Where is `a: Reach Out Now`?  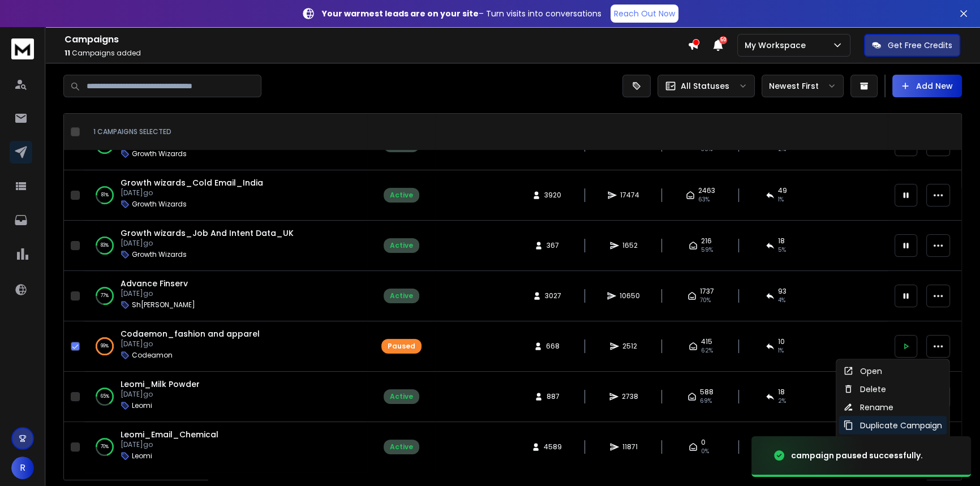
a: Reach Out Now is located at coordinates (644, 13).